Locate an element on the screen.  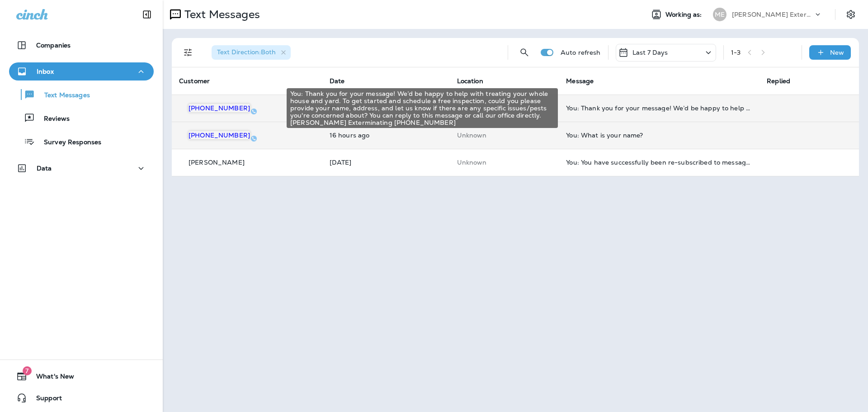
p: Sep 2, 2025 10:45 AM is located at coordinates (386, 162).